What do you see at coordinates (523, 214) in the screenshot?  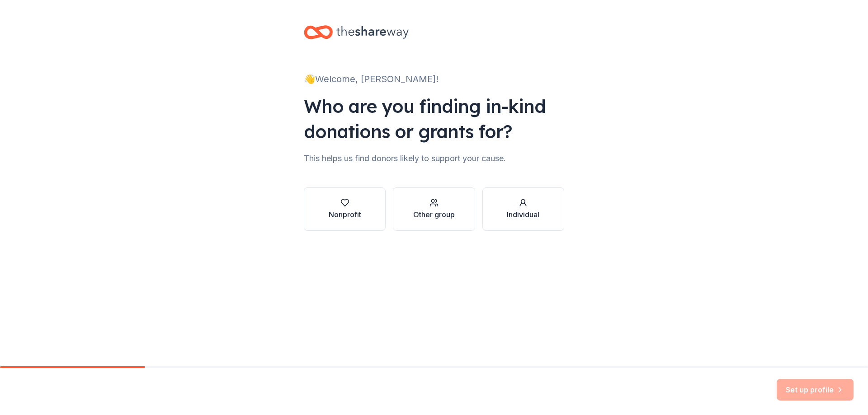 I see `div: Individual` at bounding box center [523, 214].